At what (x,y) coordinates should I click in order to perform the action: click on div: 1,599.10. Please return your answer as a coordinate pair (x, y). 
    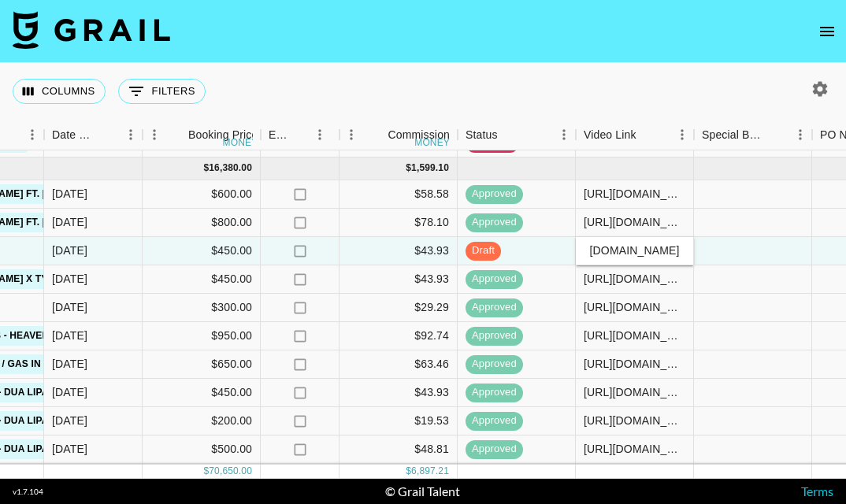
    Looking at the image, I should click on (430, 167).